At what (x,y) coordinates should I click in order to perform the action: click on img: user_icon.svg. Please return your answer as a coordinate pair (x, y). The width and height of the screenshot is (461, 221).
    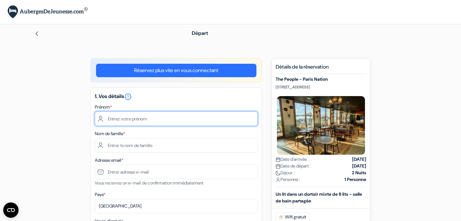
    Looking at the image, I should click on (278, 179).